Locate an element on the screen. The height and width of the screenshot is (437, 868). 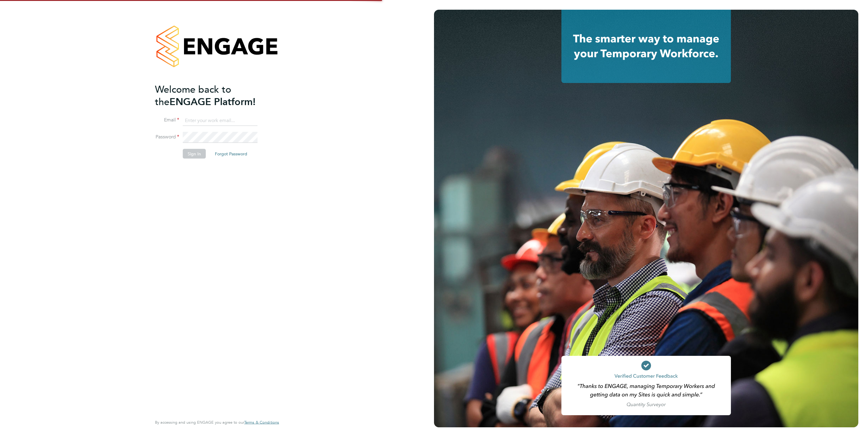
h2: ENGAGE Platform! is located at coordinates (214, 95).